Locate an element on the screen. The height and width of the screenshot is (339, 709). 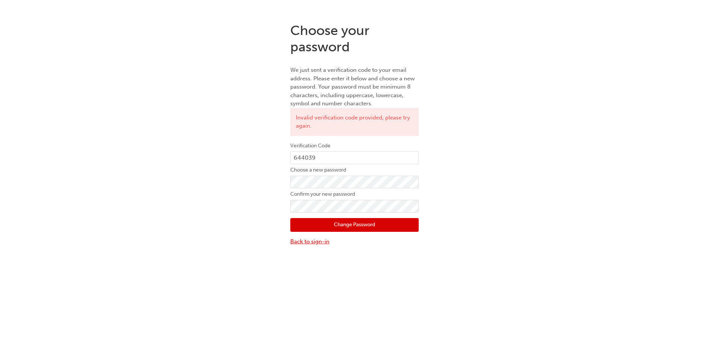
div: Invalid verification code provided, please try again. is located at coordinates (354, 122).